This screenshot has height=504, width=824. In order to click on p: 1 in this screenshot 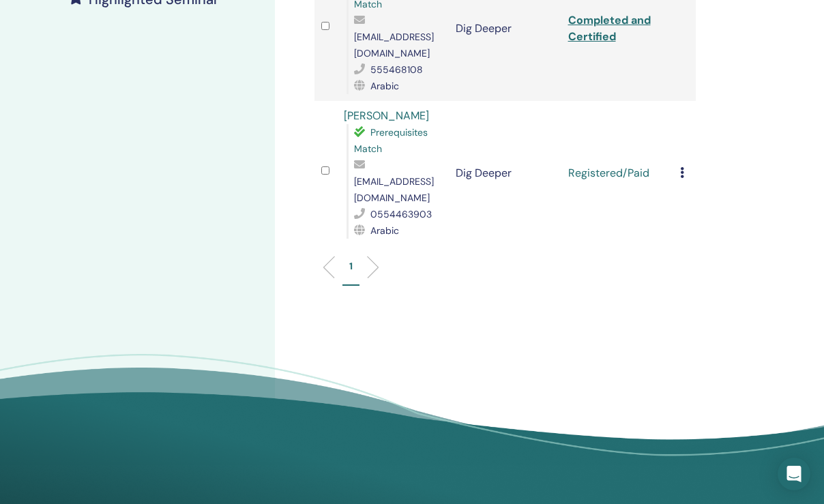, I will do `click(351, 266)`.